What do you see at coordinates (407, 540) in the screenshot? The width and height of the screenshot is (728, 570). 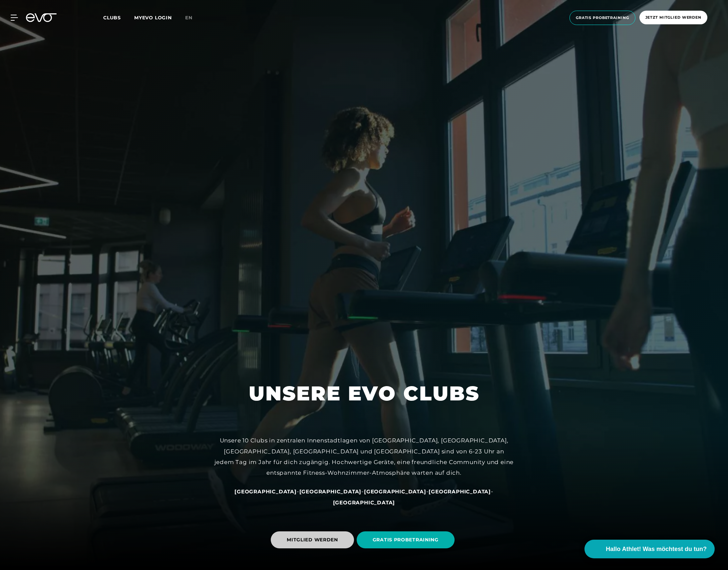 I see `a: GRATIS PROBETRAINING` at bounding box center [407, 540].